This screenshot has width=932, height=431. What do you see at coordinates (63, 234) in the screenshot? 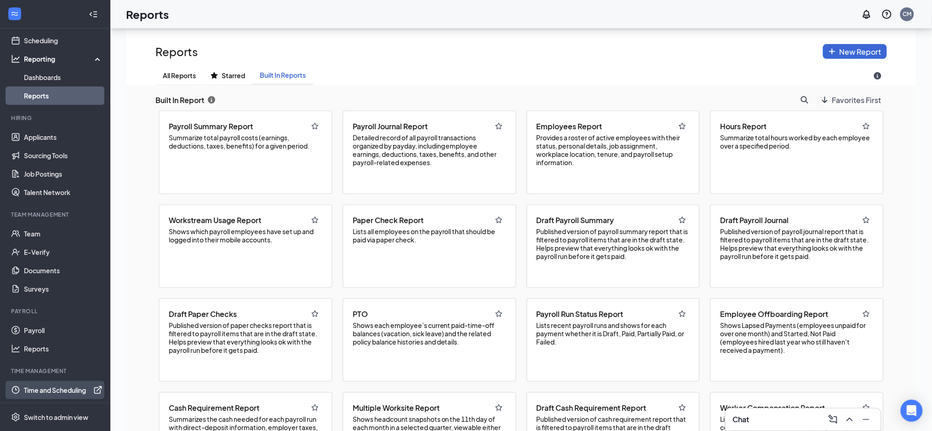
I see `a: Team` at bounding box center [63, 234].